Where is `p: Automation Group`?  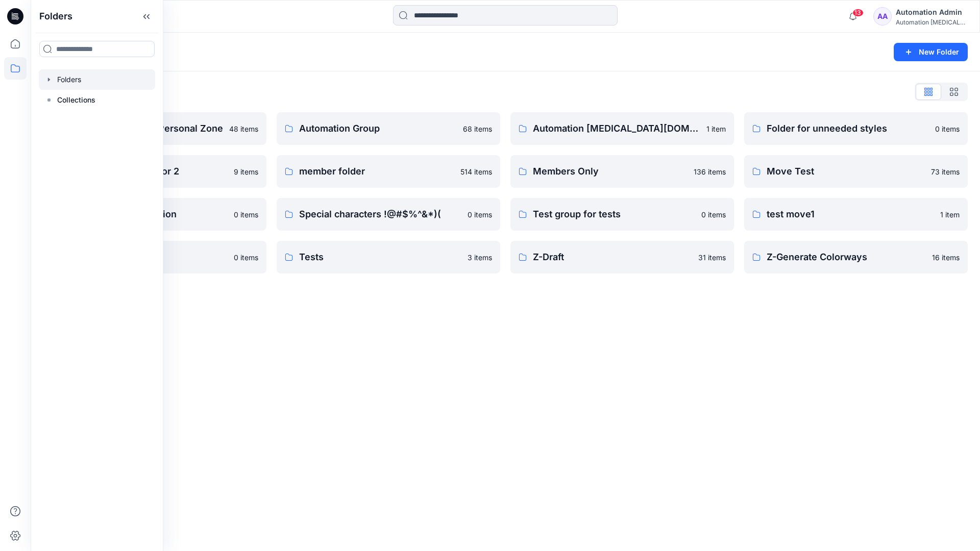 p: Automation Group is located at coordinates (378, 129).